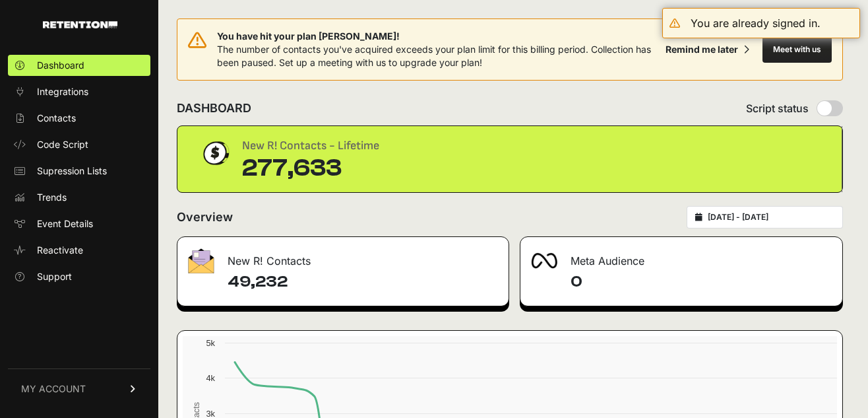  I want to click on button: Meet with us, so click(797, 49).